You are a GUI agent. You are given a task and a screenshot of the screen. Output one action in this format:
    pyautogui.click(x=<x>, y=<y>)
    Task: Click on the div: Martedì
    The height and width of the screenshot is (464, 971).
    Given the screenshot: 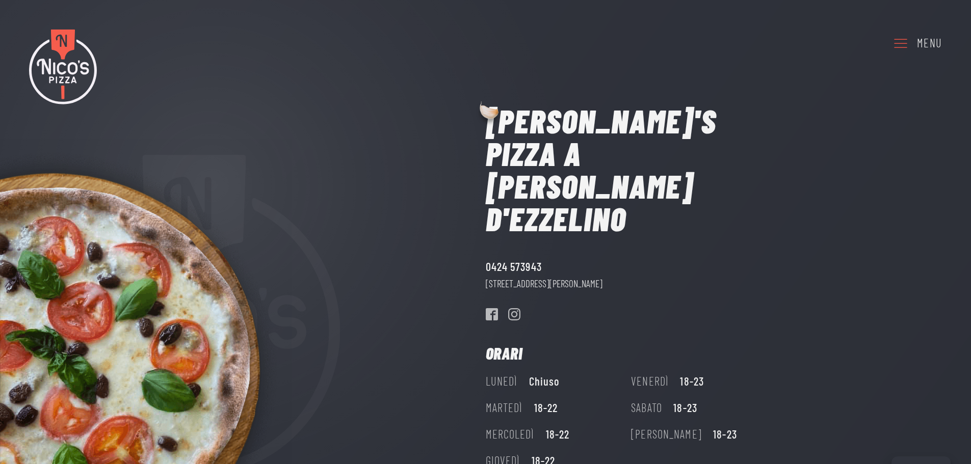 What is the action you would take?
    pyautogui.click(x=504, y=408)
    